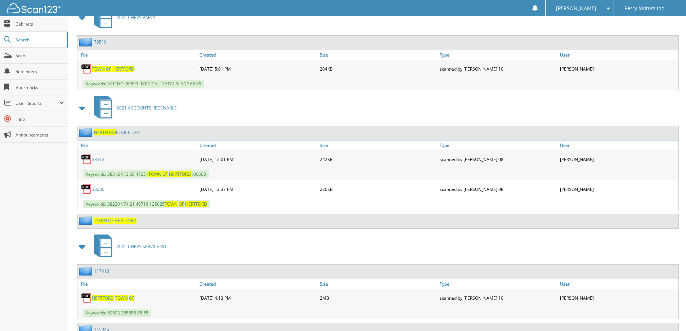 The width and height of the screenshot is (686, 331). Describe the element at coordinates (136, 17) in the screenshot. I see `span: 2022 CHEVY PARTS` at that location.